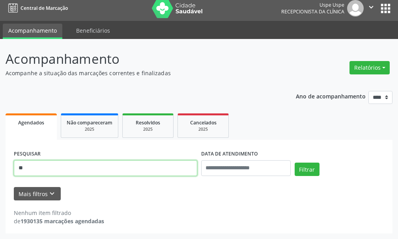 This screenshot has height=239, width=398. Describe the element at coordinates (313, 11) in the screenshot. I see `span: Recepcionista da clínica` at that location.